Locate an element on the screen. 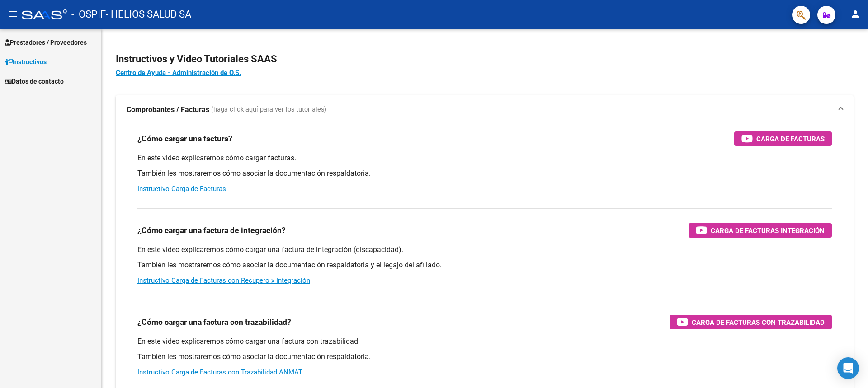 This screenshot has height=388, width=868. span: Prestadores / Proveedores is located at coordinates (46, 42).